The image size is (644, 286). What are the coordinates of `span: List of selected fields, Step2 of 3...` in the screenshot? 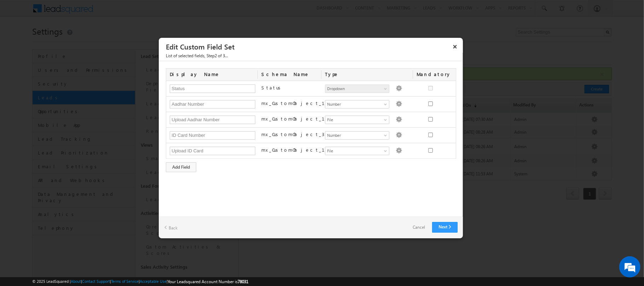 It's located at (311, 57).